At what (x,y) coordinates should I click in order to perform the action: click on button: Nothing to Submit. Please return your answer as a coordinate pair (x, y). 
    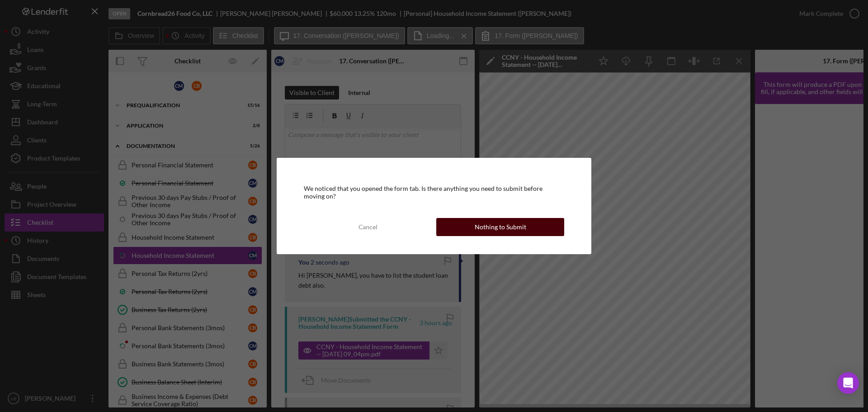
    Looking at the image, I should click on (500, 227).